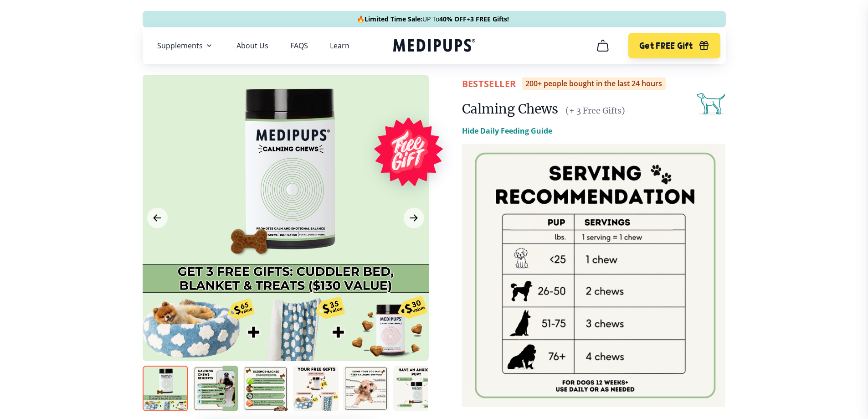 The width and height of the screenshot is (868, 419). Describe the element at coordinates (666, 46) in the screenshot. I see `span: Get FREE Gift` at that location.